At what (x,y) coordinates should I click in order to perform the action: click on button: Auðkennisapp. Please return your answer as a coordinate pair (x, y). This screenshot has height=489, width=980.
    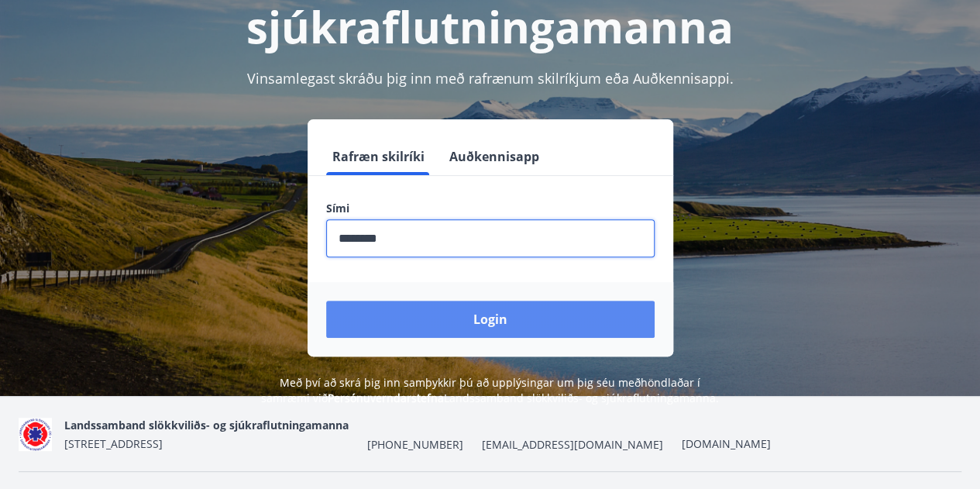
    Looking at the image, I should click on (494, 156).